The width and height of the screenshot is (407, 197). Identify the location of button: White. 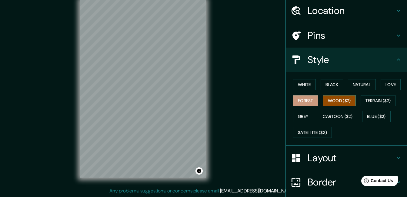
(304, 85).